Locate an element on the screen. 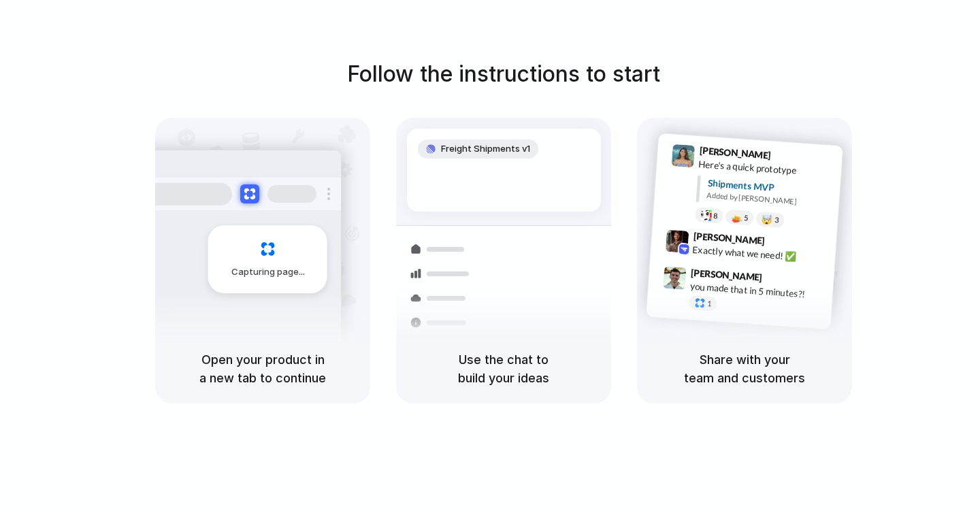  span: 1 is located at coordinates (709, 304).